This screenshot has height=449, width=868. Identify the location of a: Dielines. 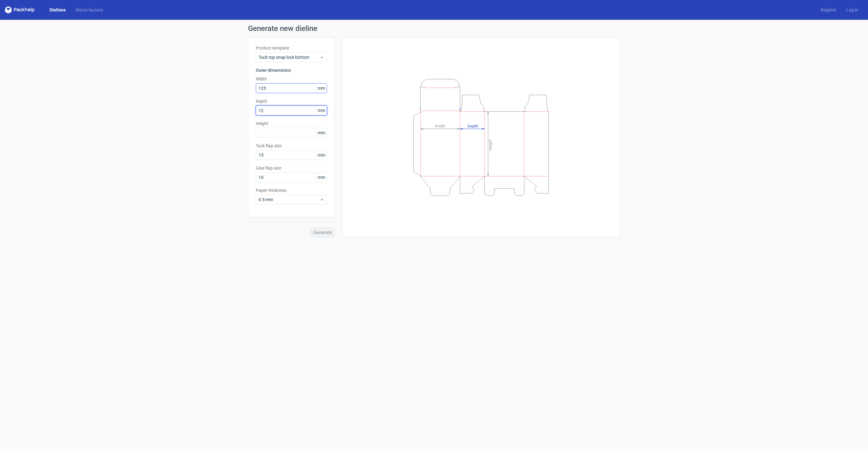
(57, 10).